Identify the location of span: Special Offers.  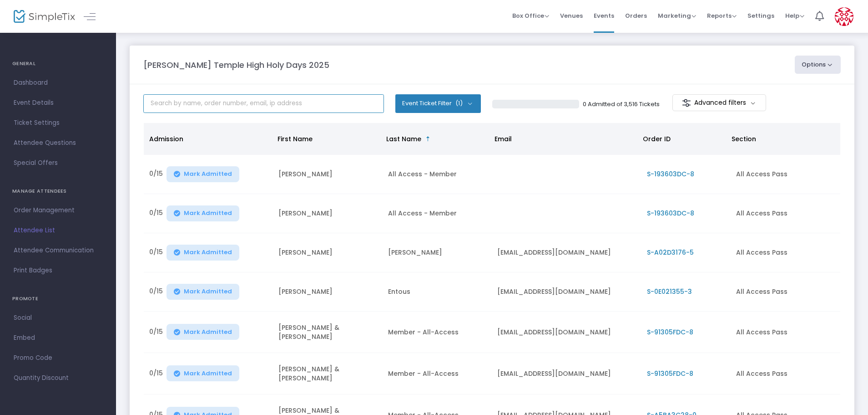
(58, 163).